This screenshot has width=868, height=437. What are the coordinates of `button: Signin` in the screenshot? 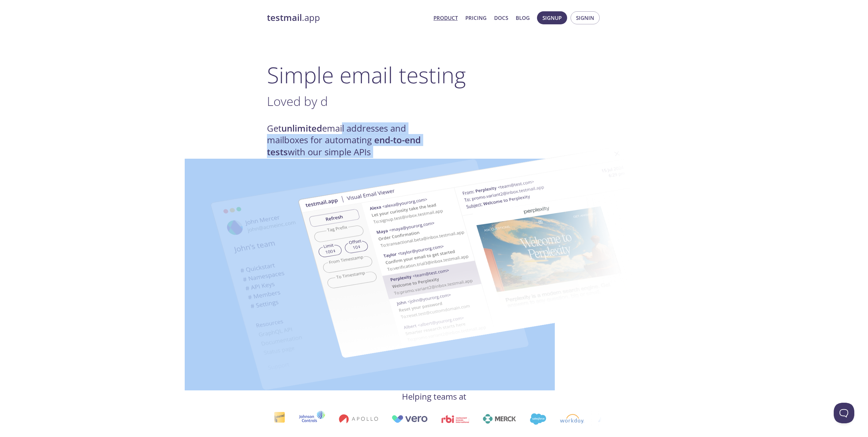 It's located at (585, 18).